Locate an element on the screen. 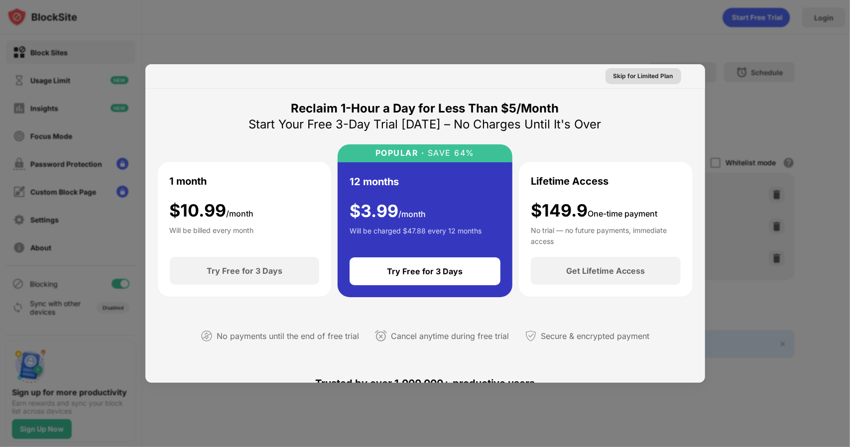 This screenshot has width=850, height=447. img: cancel-anytime is located at coordinates (381, 336).